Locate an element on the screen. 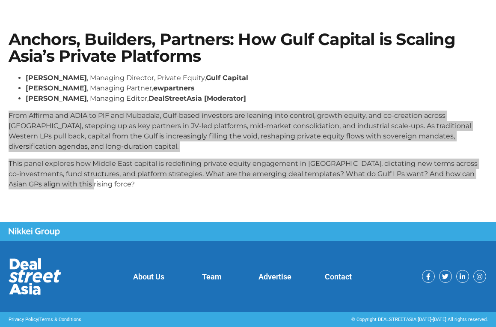 This screenshot has width=496, height=327. strong: ewpartners is located at coordinates (174, 88).